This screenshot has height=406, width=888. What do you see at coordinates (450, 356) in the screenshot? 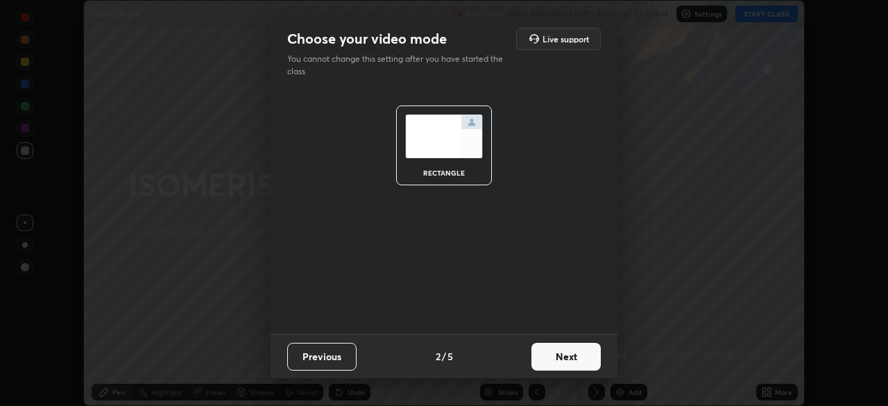
I see `h4: 5` at bounding box center [450, 356].